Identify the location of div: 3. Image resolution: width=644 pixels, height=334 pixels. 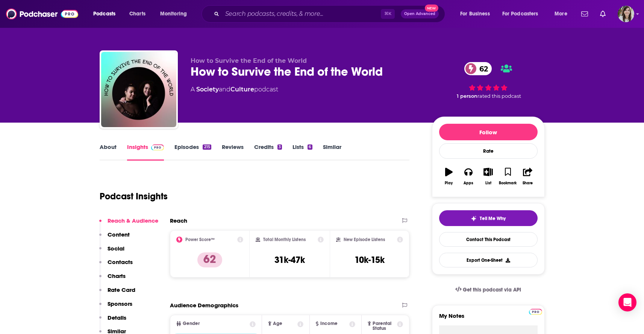
(280, 147).